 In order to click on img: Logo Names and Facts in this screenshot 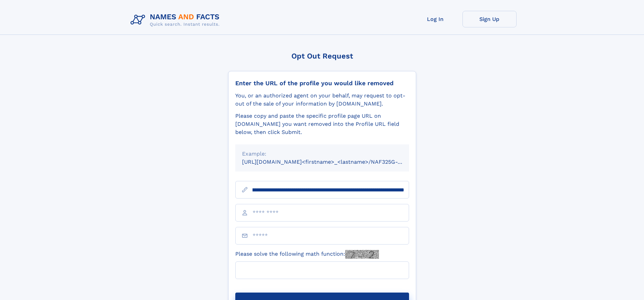, I will do `click(177, 20)`.